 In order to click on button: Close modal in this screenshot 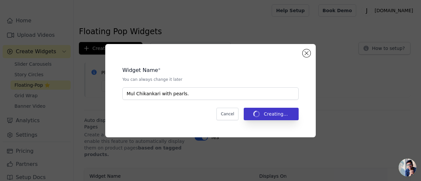, I will do `click(306, 53)`.